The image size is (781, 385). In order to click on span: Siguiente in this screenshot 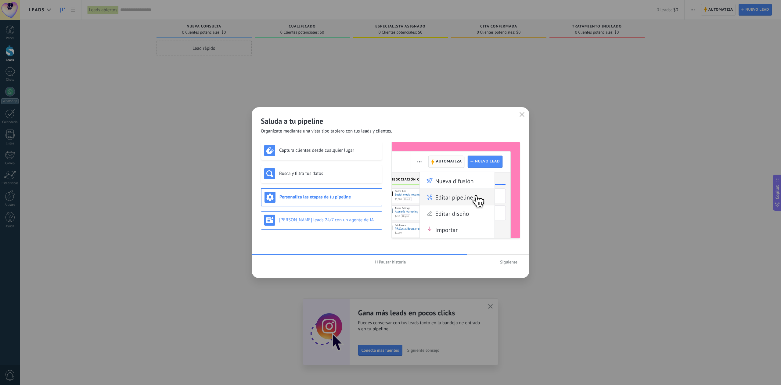, I will do `click(508, 262)`.